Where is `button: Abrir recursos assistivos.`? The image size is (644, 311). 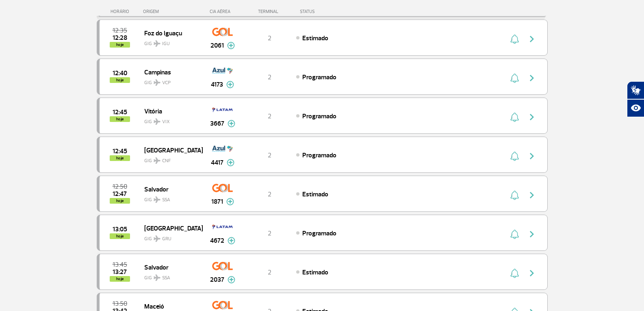 button: Abrir recursos assistivos. is located at coordinates (635, 108).